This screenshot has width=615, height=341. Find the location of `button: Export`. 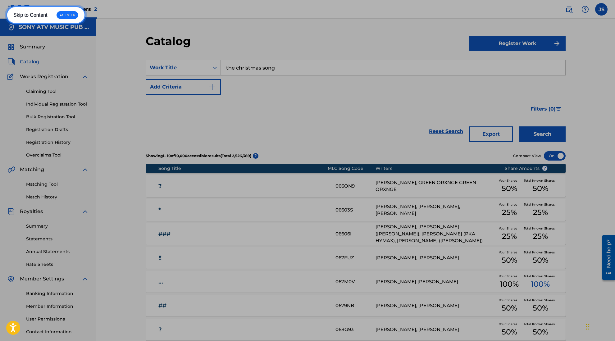

button: Export is located at coordinates (491, 134).